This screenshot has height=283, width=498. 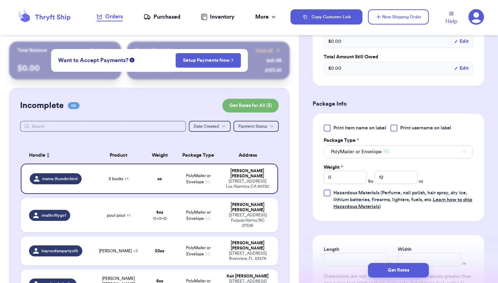 I want to click on span: Payment Status, so click(x=252, y=126).